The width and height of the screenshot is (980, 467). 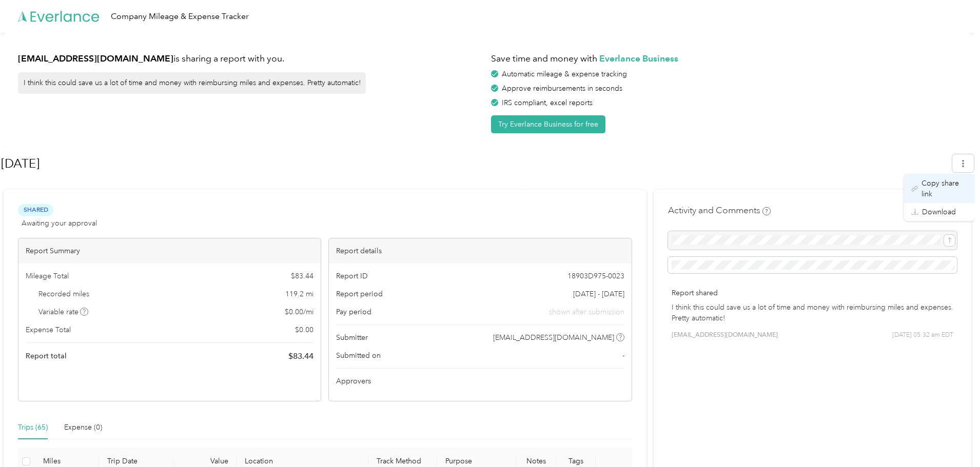 I want to click on span: Awaiting your approval, so click(x=59, y=223).